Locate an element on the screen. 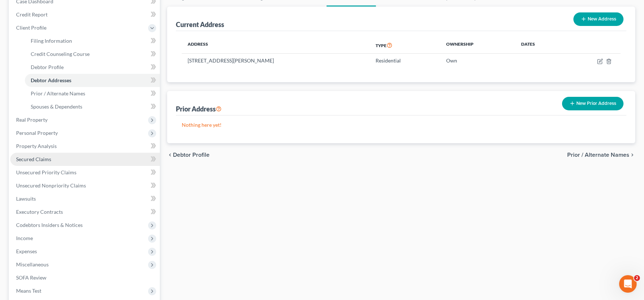 Image resolution: width=644 pixels, height=300 pixels. span: Codebtors Insiders & Notices is located at coordinates (49, 225).